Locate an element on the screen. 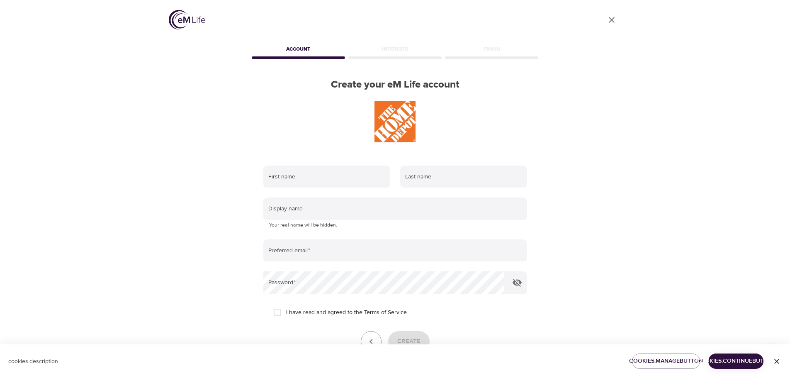  span: cookies.continueButton is located at coordinates (736, 361).